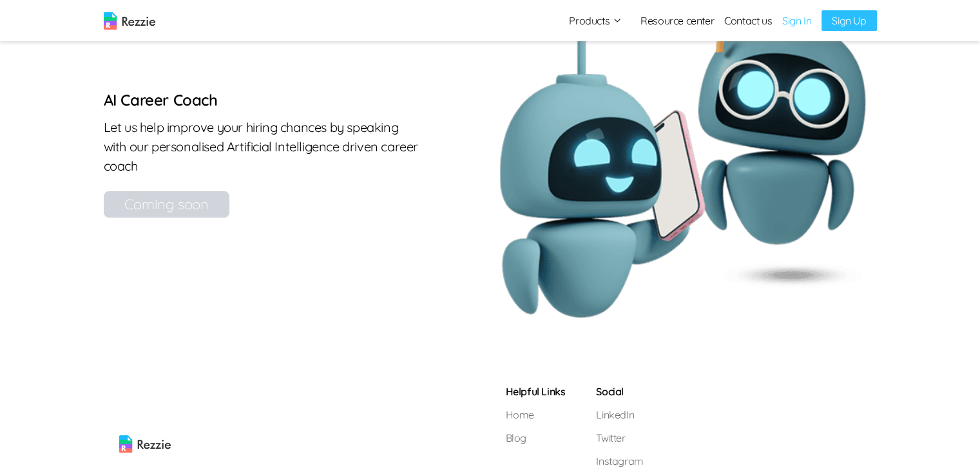 The width and height of the screenshot is (980, 470). Describe the element at coordinates (677, 21) in the screenshot. I see `a: Resource center` at that location.